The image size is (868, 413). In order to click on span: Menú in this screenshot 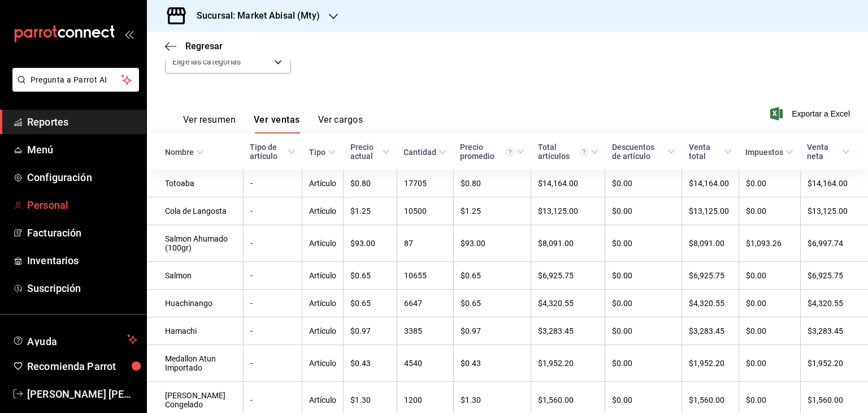, I will do `click(82, 149)`.